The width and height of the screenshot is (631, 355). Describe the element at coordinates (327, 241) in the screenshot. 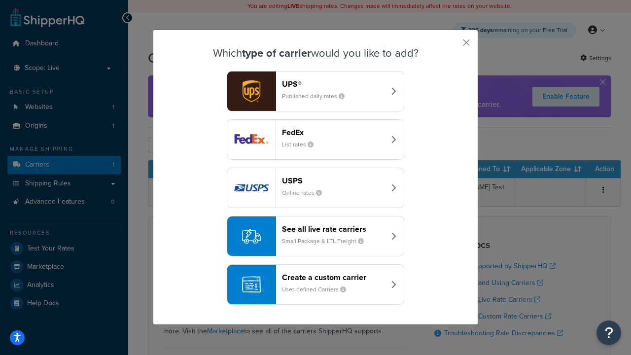

I see `small: Small Package & LTL Freight` at that location.